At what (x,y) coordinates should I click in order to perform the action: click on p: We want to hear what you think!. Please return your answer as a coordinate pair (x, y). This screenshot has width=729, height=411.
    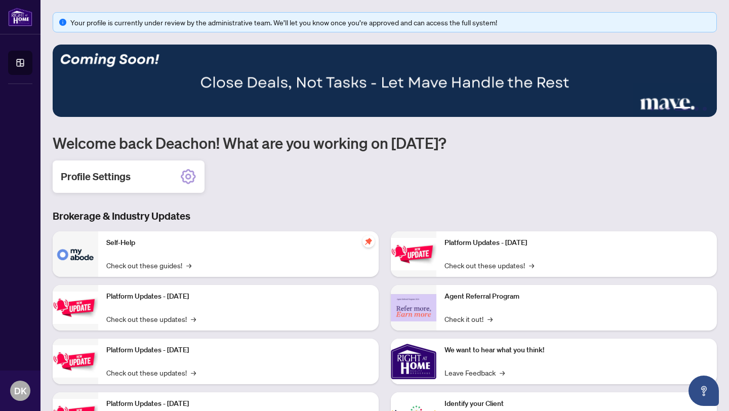
    Looking at the image, I should click on (576, 350).